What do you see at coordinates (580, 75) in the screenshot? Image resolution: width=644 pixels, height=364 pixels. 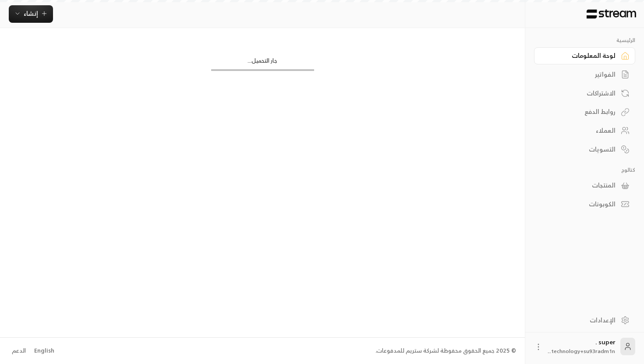 I see `div: الفواتير` at bounding box center [580, 75].